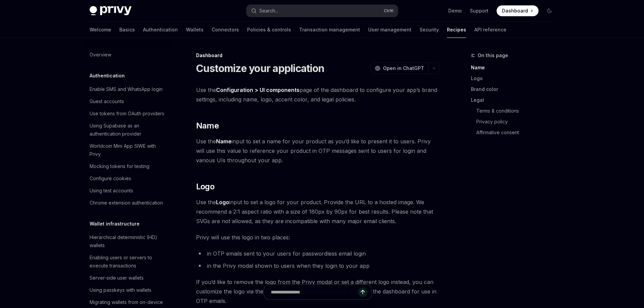 The width and height of the screenshot is (644, 308). What do you see at coordinates (322, 11) in the screenshot?
I see `button: Search...CtrlK` at bounding box center [322, 11].